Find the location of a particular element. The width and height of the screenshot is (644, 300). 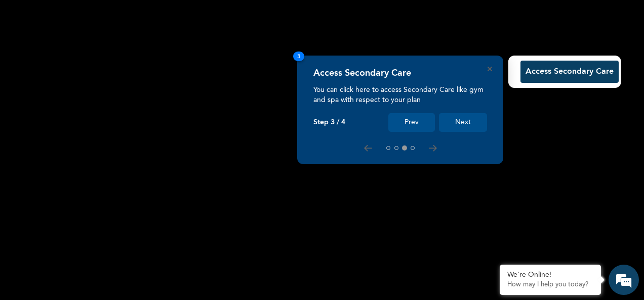

button: Close is located at coordinates (489, 69).